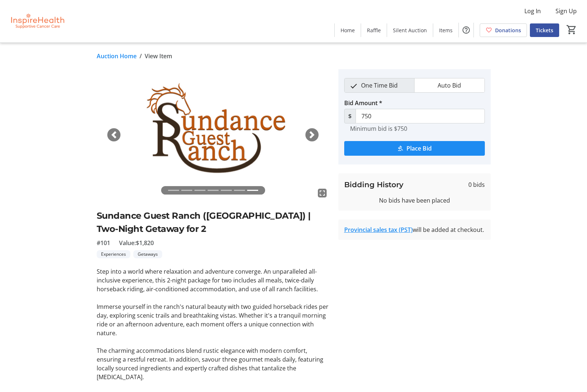 The image size is (587, 392). What do you see at coordinates (37, 21) in the screenshot?
I see `img: InspireHealth Supportive Cancer Care's Logo` at bounding box center [37, 21].